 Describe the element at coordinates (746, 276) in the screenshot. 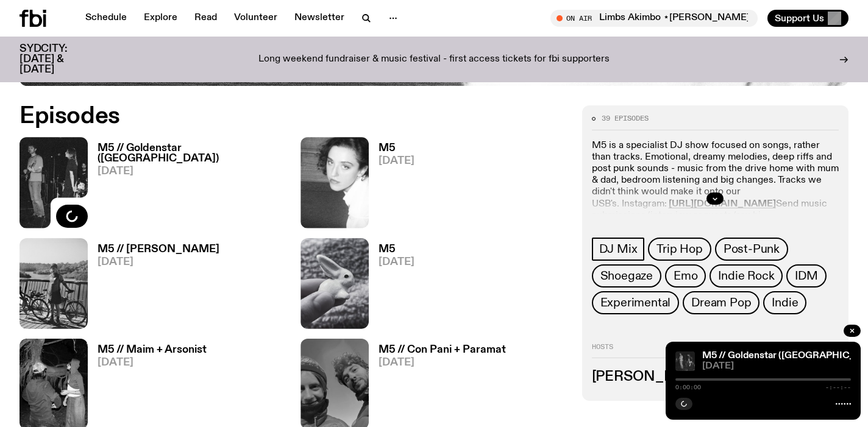

I see `span: Indie Rock` at that location.